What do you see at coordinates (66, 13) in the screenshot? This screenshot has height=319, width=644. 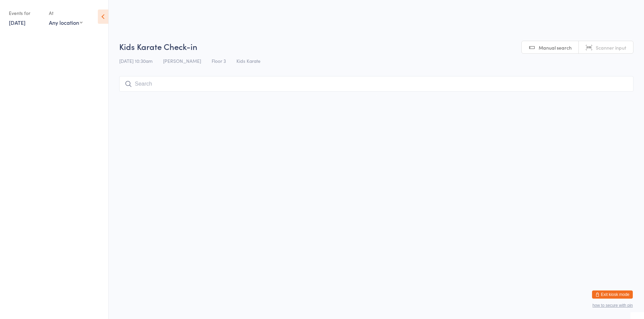 I see `div: At` at bounding box center [66, 13].